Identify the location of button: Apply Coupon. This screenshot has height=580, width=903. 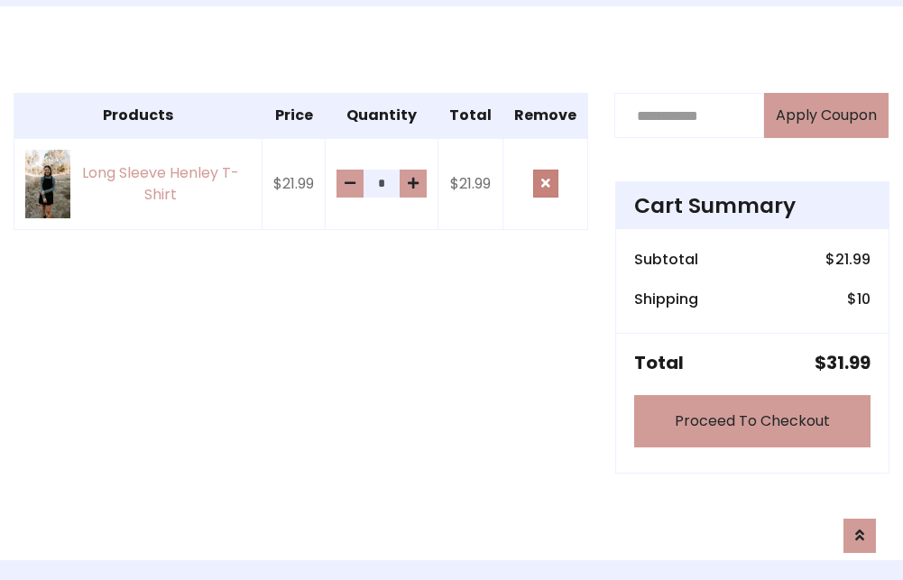
(826, 115).